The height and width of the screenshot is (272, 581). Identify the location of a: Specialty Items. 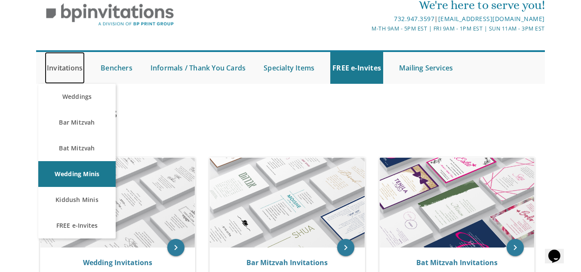
(289, 68).